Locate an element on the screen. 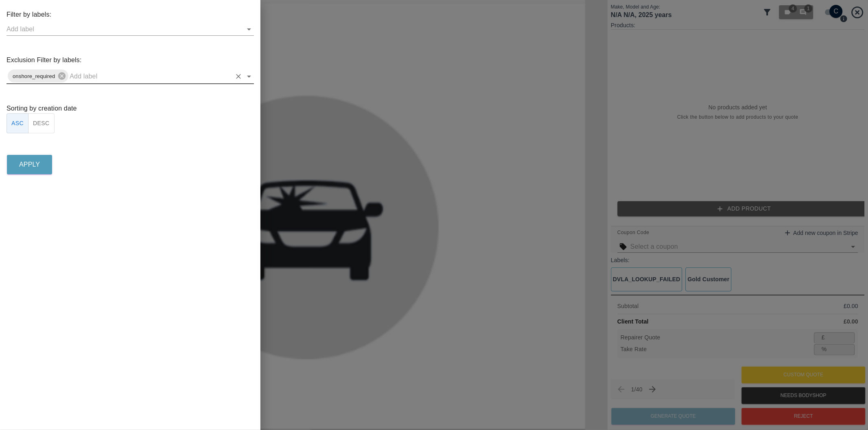 This screenshot has width=868, height=430. p: Filter by labels: is located at coordinates (29, 15).